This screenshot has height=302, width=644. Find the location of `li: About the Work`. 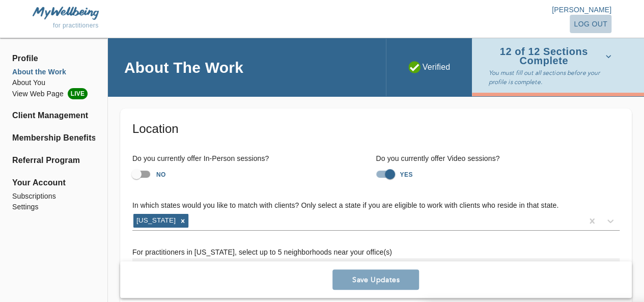

li: About the Work is located at coordinates (54, 72).